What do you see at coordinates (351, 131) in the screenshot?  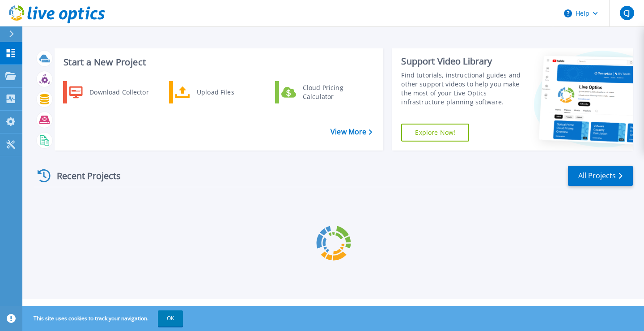 I see `a: View More` at bounding box center [351, 131].